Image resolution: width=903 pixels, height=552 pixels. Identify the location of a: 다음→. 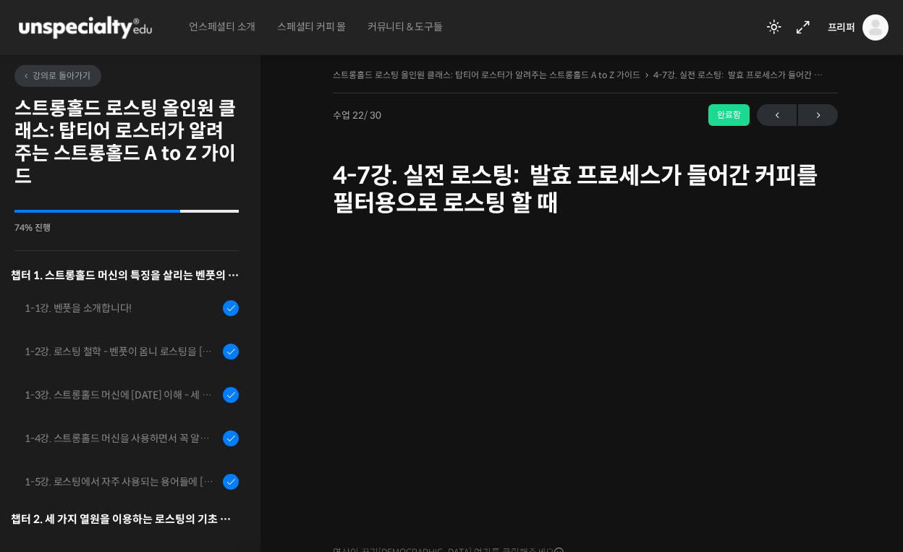
(817, 115).